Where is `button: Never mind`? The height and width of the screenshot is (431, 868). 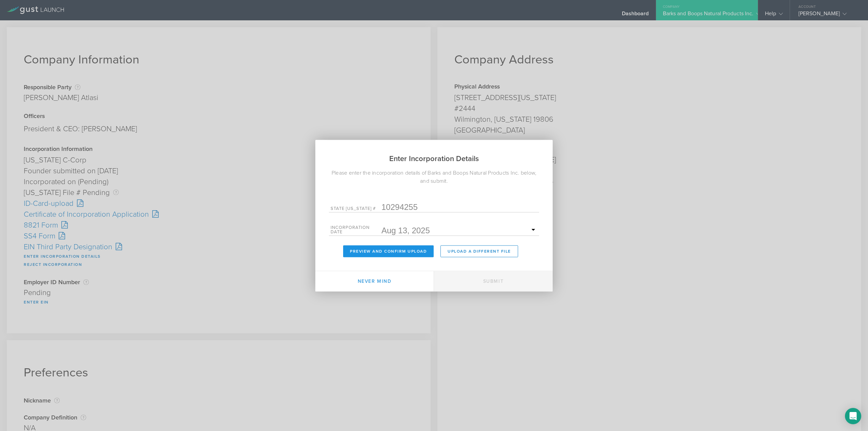
button: Never mind is located at coordinates (375, 281).